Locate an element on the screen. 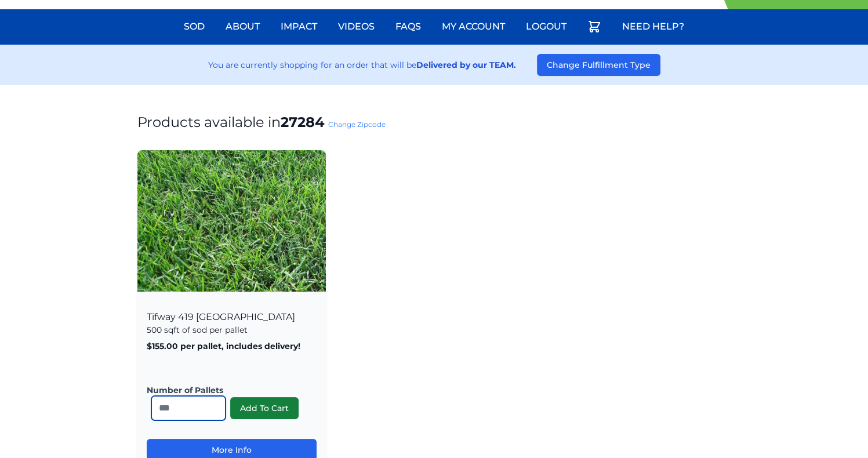 The height and width of the screenshot is (458, 868). p: 500 sqft of sod per pallet is located at coordinates (231, 330).